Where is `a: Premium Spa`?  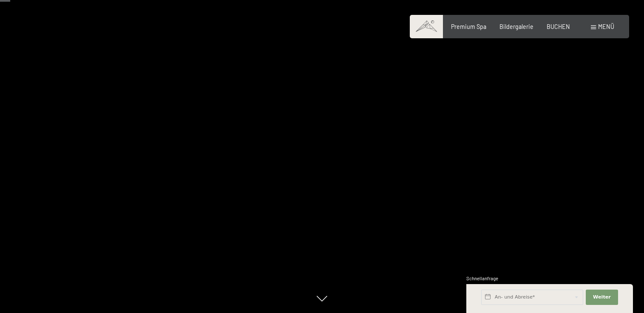 a: Premium Spa is located at coordinates (468, 26).